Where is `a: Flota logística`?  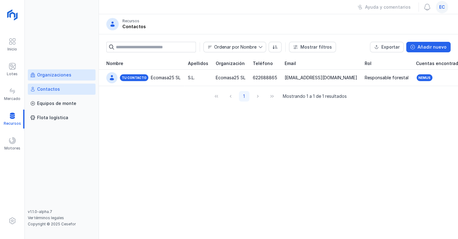
a: Flota logística is located at coordinates (61, 117).